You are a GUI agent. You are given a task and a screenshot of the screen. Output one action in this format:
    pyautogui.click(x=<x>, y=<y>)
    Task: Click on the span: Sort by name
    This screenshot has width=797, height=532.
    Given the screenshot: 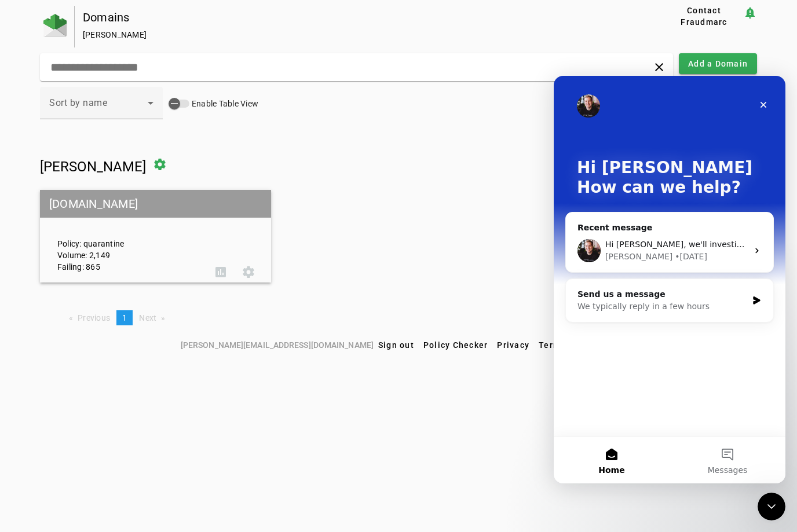 What is the action you would take?
    pyautogui.click(x=78, y=102)
    